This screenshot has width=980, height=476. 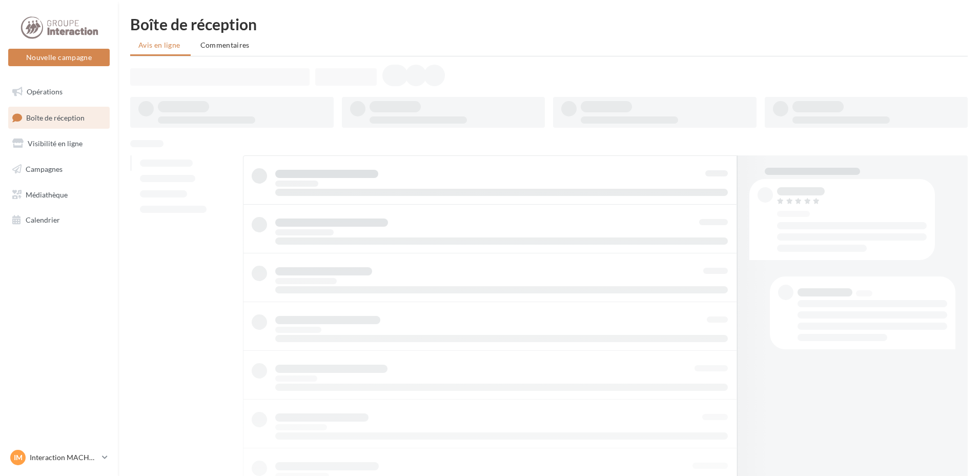 What do you see at coordinates (64, 458) in the screenshot?
I see `p: Interaction MACHECOUL` at bounding box center [64, 458].